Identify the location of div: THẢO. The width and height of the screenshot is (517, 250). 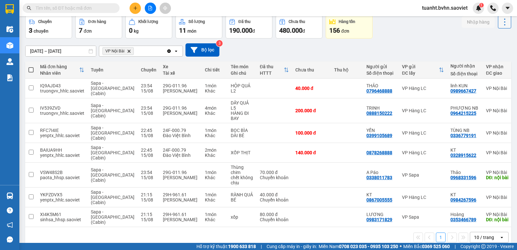
(381, 86).